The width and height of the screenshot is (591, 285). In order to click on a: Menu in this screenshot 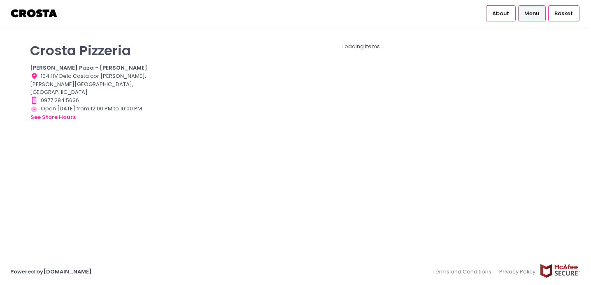, I will do `click(532, 13)`.